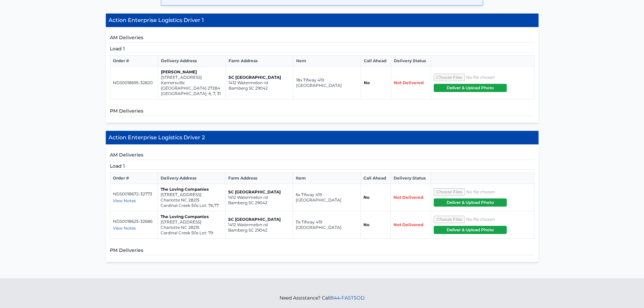  What do you see at coordinates (134, 194) in the screenshot?
I see `p: NDS0018672-32773` at bounding box center [134, 194].